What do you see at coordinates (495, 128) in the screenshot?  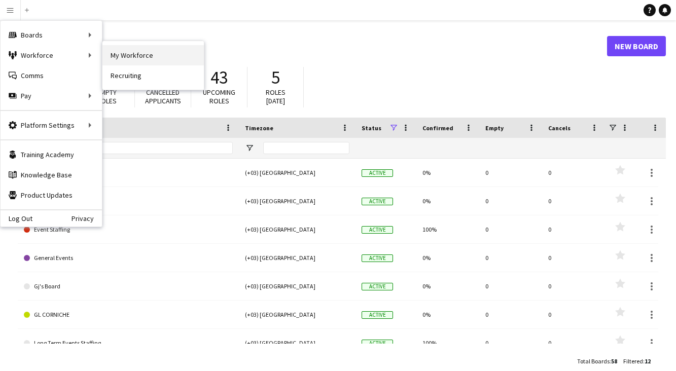 I see `span: Empty` at bounding box center [495, 128].